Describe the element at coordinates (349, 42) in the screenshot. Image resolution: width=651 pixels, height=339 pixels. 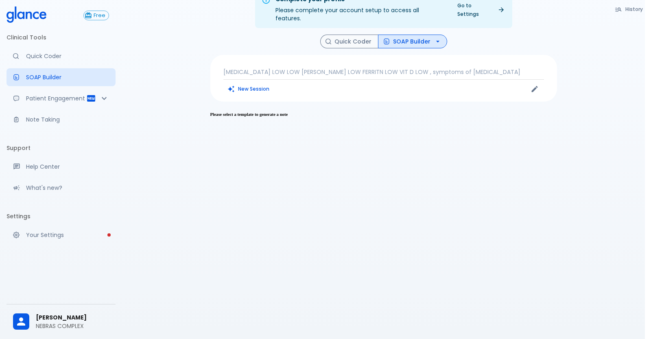
I see `button: Quick Coder` at that location.